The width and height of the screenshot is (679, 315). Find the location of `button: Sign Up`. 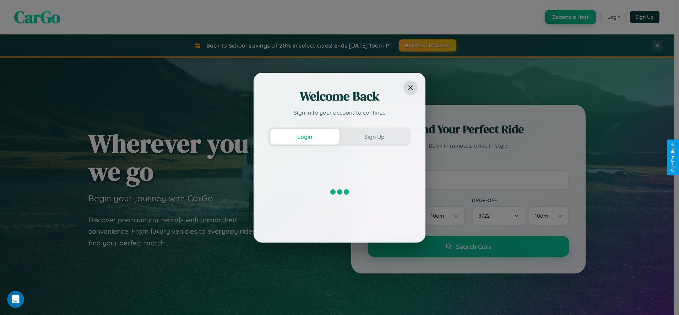

button: Sign Up is located at coordinates (374, 137).